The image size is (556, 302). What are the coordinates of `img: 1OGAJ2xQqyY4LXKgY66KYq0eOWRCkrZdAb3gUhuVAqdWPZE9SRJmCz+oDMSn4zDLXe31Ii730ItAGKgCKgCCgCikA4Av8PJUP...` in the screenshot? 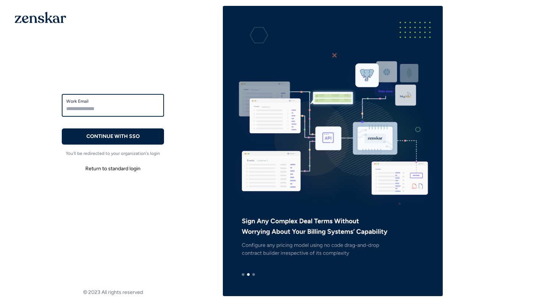 It's located at (40, 17).